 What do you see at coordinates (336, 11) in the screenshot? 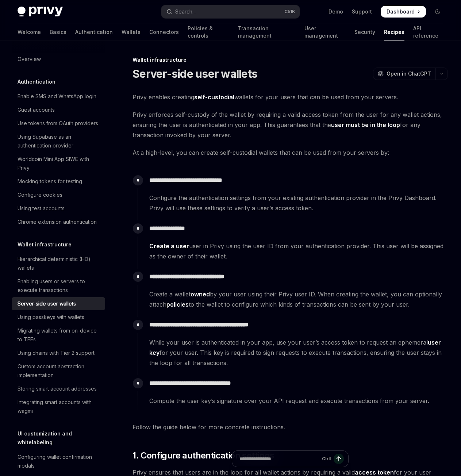
I see `a: Demo` at bounding box center [336, 11].